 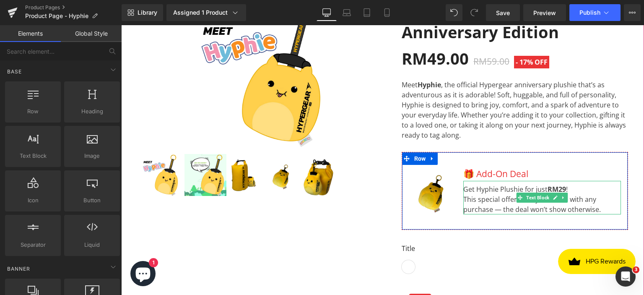 What do you see at coordinates (636, 270) in the screenshot?
I see `span: 3` at bounding box center [636, 270].